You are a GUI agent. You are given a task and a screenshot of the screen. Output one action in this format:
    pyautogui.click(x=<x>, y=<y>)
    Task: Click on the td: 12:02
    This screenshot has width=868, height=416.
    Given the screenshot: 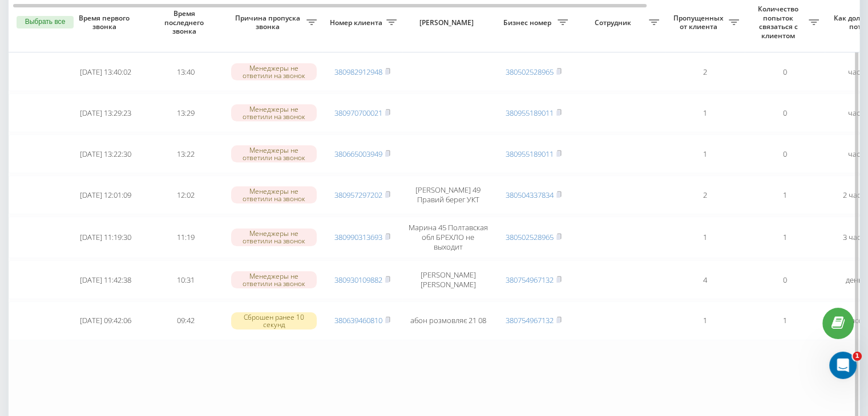 What is the action you would take?
    pyautogui.click(x=185, y=195)
    